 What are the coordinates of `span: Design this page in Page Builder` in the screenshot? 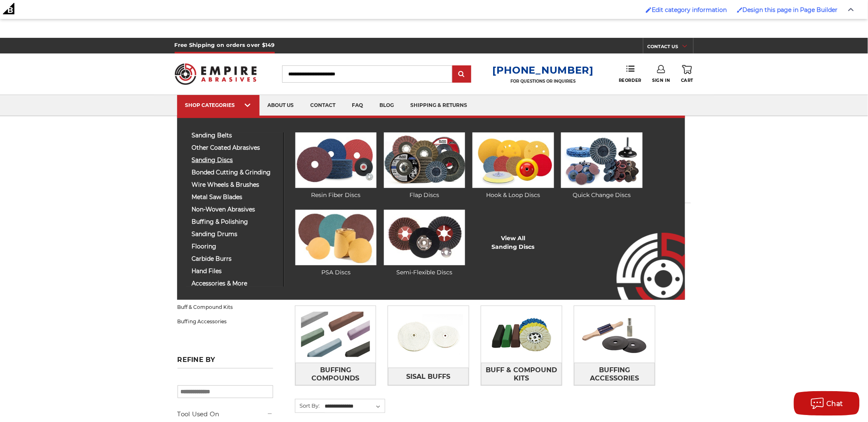 It's located at (790, 9).